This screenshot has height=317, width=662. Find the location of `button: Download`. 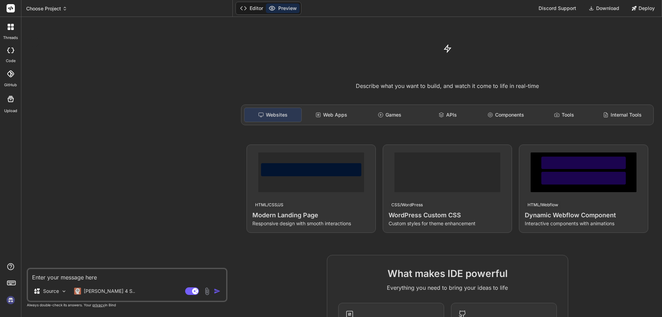

button: Download is located at coordinates (603, 8).